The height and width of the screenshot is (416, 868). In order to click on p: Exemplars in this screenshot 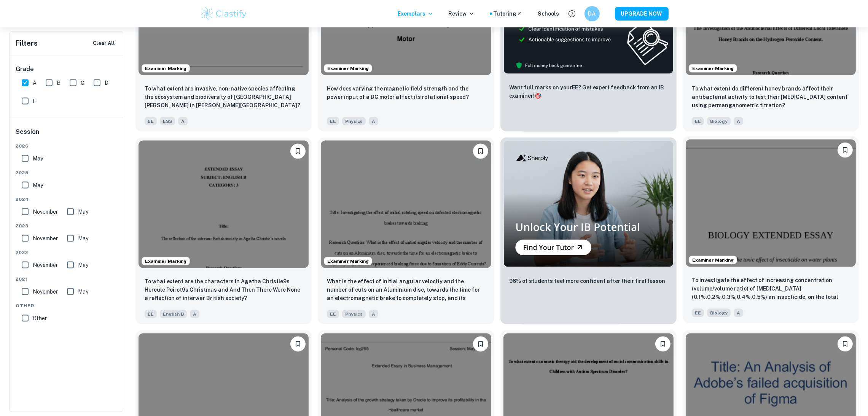, I will do `click(416, 14)`.